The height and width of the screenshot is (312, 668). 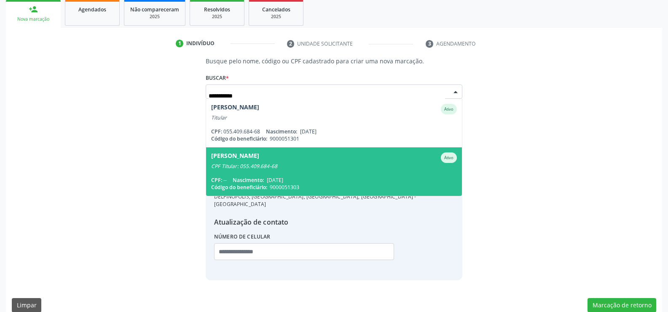 I want to click on span: Cancelados, so click(x=276, y=9).